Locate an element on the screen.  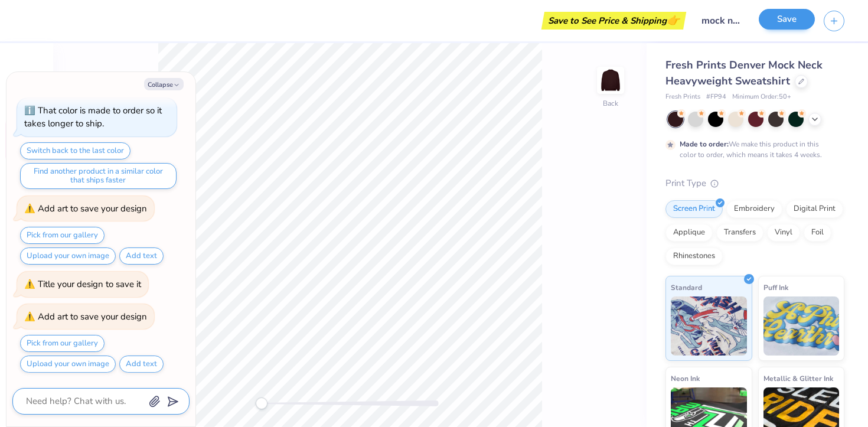
div: Applique is located at coordinates (689, 233).